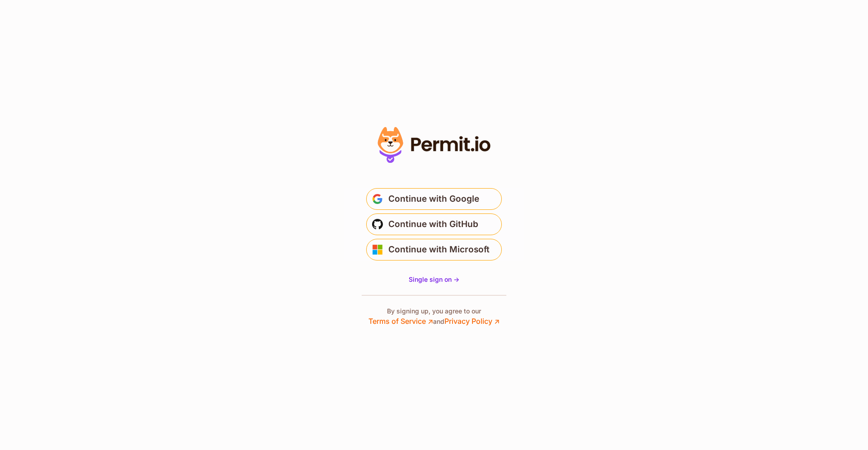 This screenshot has width=868, height=450. What do you see at coordinates (434, 249) in the screenshot?
I see `button: Continue with Microsoft` at bounding box center [434, 249].